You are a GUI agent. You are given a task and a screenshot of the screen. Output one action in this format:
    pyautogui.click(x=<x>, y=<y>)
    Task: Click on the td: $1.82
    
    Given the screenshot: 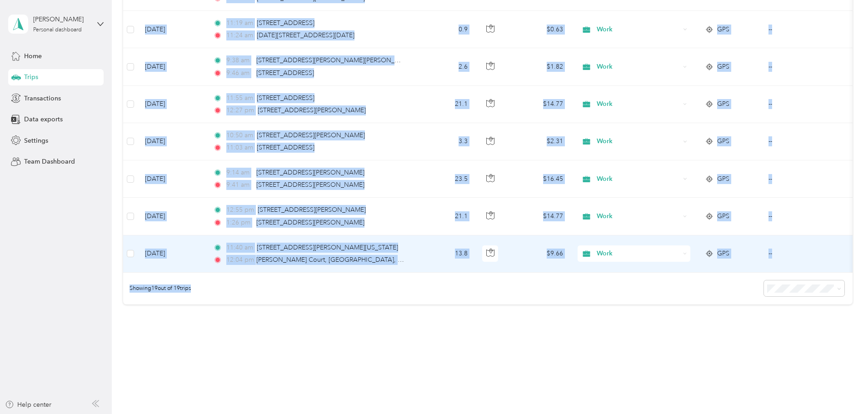 What is the action you would take?
    pyautogui.click(x=539, y=67)
    